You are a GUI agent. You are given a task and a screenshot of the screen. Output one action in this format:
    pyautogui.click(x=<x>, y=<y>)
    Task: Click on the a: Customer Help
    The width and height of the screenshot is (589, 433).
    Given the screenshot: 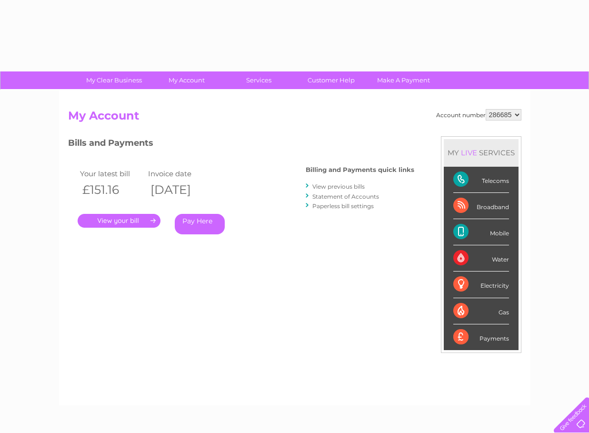 What is the action you would take?
    pyautogui.click(x=331, y=80)
    